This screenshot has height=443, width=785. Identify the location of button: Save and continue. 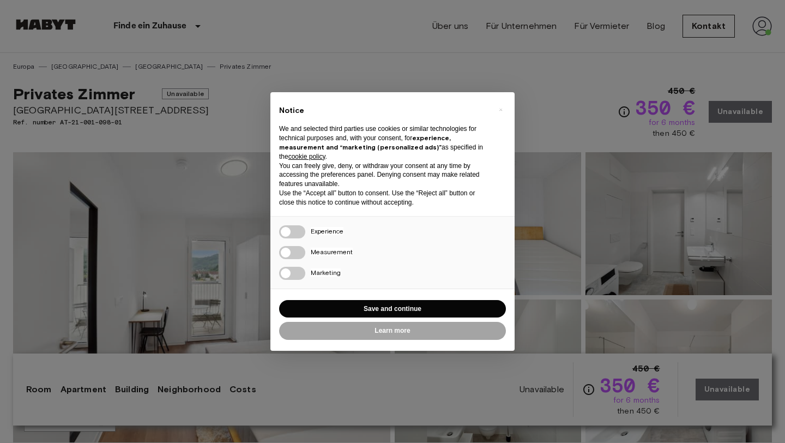
(393, 309).